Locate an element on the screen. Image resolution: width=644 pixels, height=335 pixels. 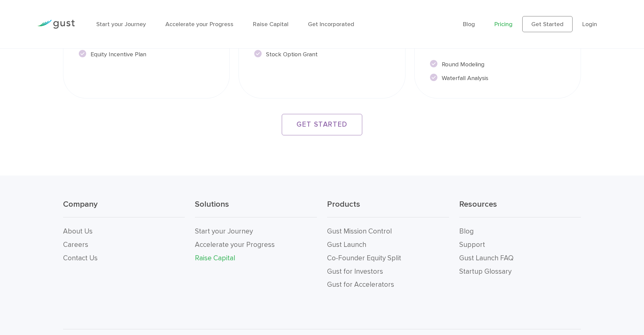
a: Gust Launch FAQ is located at coordinates (486, 258).